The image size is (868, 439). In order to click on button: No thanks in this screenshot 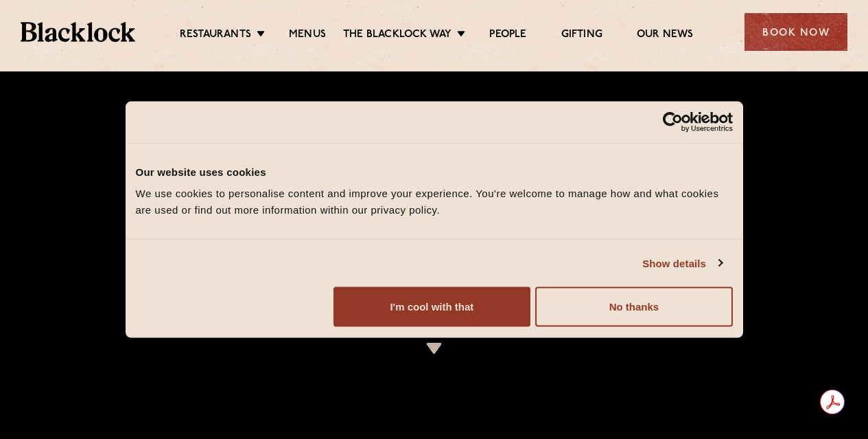, I will do `click(634, 307)`.